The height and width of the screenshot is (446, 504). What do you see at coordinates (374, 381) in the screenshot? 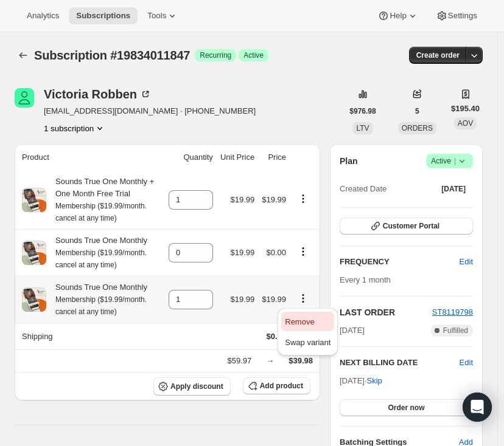
I see `button: Skip` at bounding box center [374, 381].